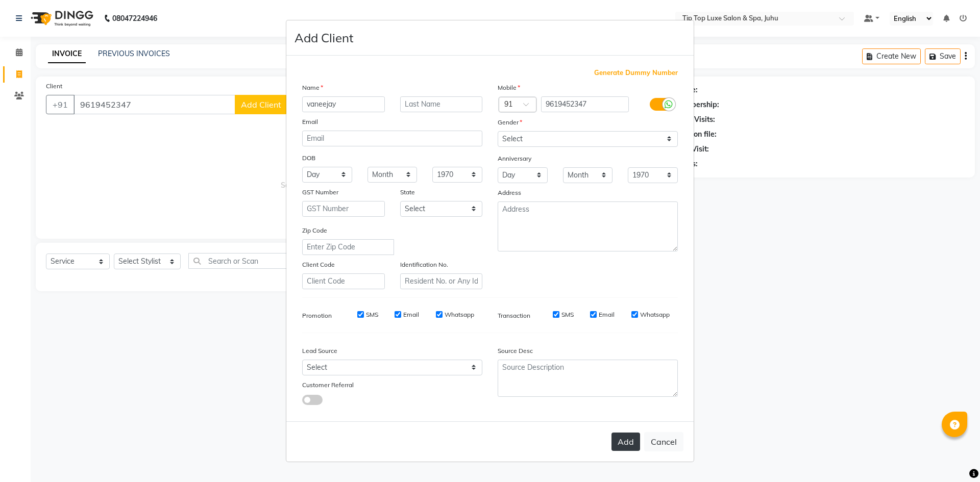 Image resolution: width=980 pixels, height=482 pixels. I want to click on input: Enter Zip Code, so click(348, 247).